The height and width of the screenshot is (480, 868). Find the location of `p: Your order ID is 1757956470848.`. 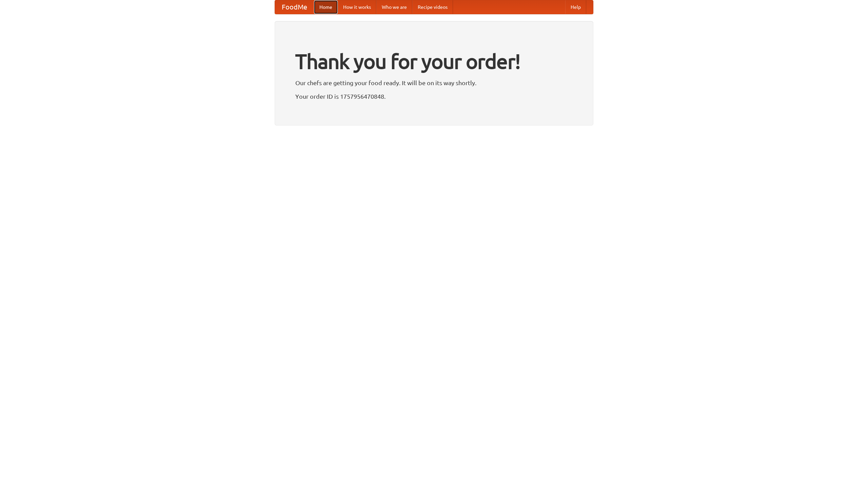

p: Your order ID is 1757956470848. is located at coordinates (434, 97).